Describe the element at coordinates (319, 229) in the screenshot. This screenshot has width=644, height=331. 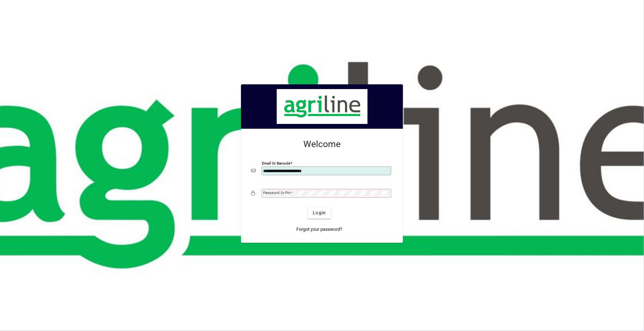
I see `span: Forgot your password?` at that location.